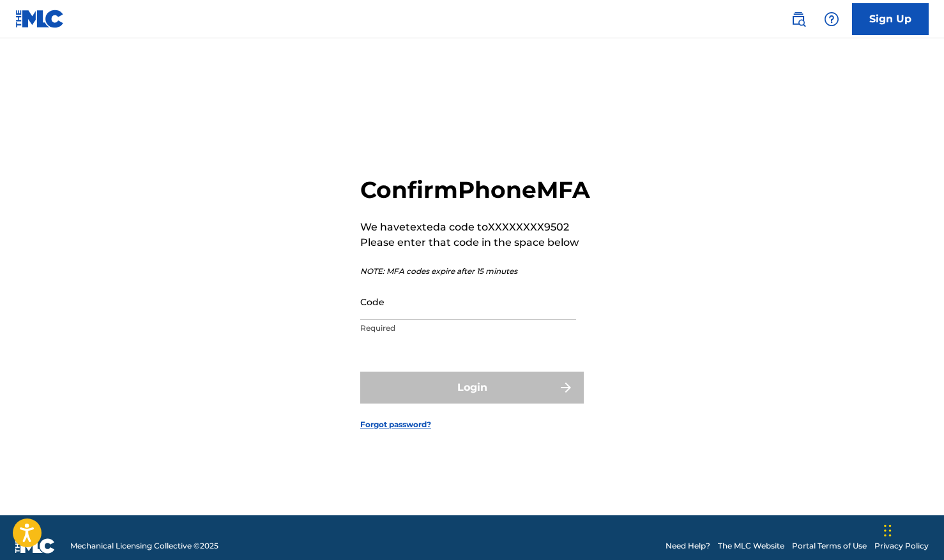 Image resolution: width=944 pixels, height=560 pixels. I want to click on div: Chat Widget, so click(913, 529).